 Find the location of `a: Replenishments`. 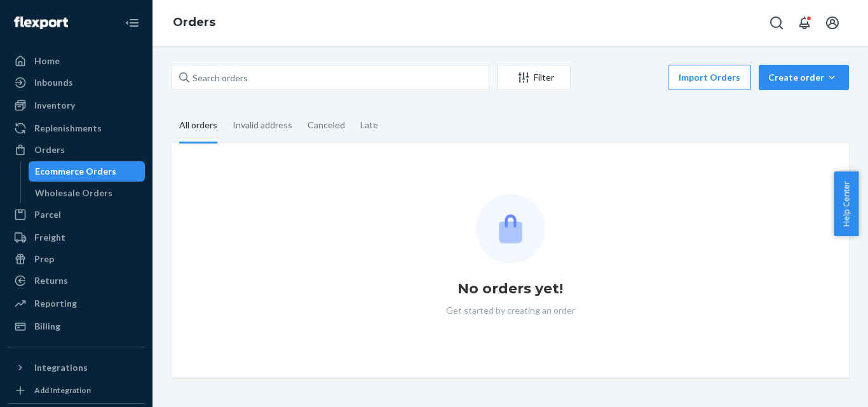

a: Replenishments is located at coordinates (77, 128).